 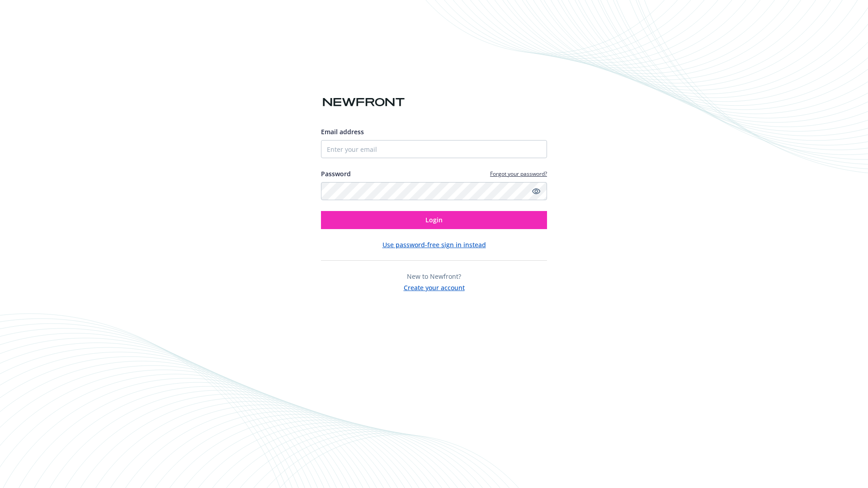 What do you see at coordinates (518, 173) in the screenshot?
I see `a: Forgot your password?` at bounding box center [518, 173].